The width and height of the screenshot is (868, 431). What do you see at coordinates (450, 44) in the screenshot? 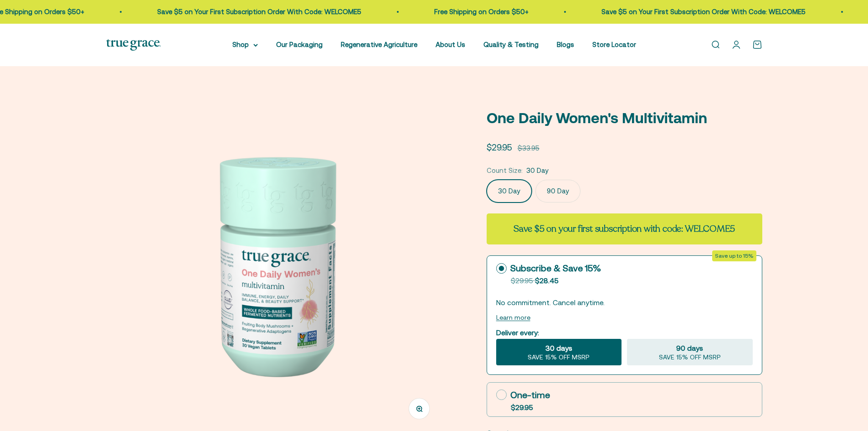
I see `a: About Us` at bounding box center [450, 44].